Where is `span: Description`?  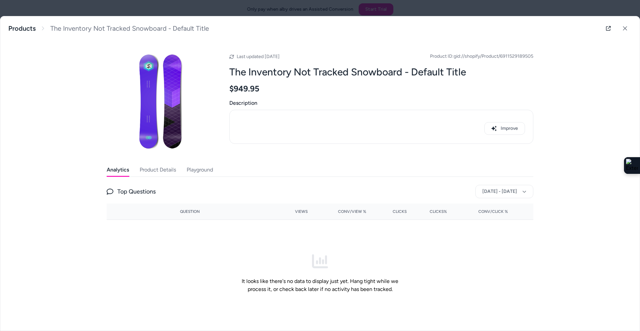
span: Description is located at coordinates (382, 103).